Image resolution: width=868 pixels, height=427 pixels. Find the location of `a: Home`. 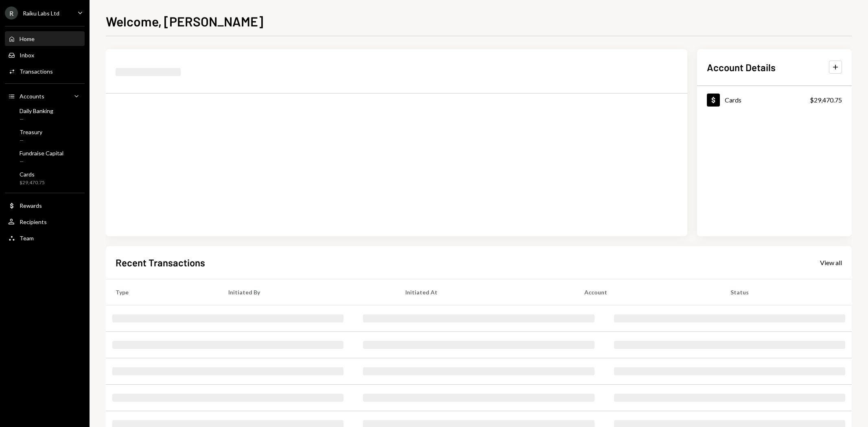

a: Home is located at coordinates (45, 38).